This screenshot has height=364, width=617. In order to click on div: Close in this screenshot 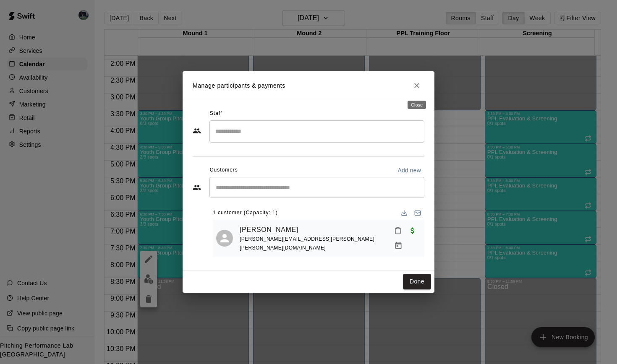, I will do `click(417, 105)`.